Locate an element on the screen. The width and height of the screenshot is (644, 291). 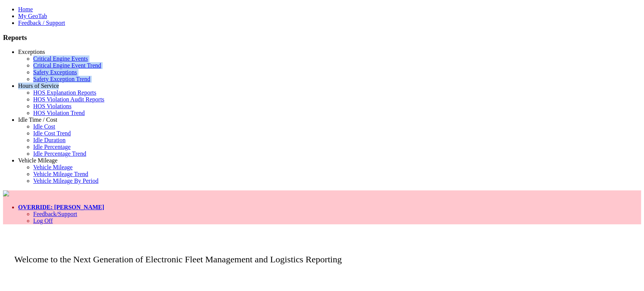
a: Idle Percentage is located at coordinates (52, 147).